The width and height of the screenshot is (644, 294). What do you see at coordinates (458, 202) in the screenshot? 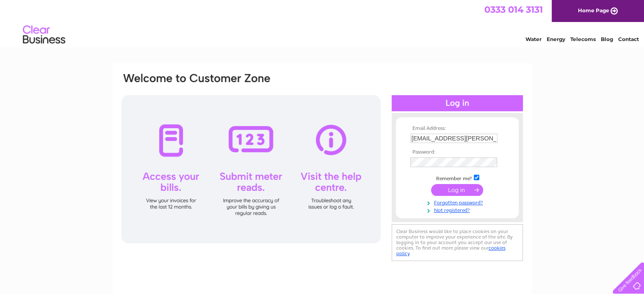
I see `a: Forgotten password?` at bounding box center [458, 202].